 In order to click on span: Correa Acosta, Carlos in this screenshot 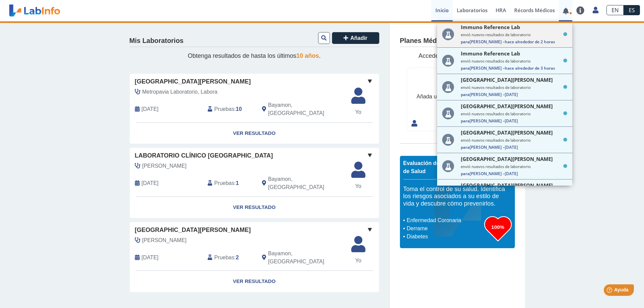, I will do `click(164, 166)`.